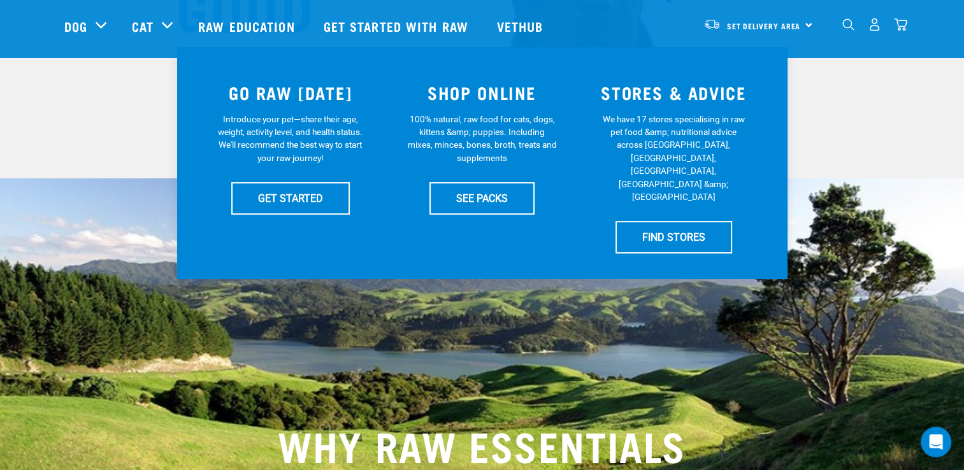 This screenshot has width=964, height=470. What do you see at coordinates (398, 26) in the screenshot?
I see `a: Get started with Raw` at bounding box center [398, 26].